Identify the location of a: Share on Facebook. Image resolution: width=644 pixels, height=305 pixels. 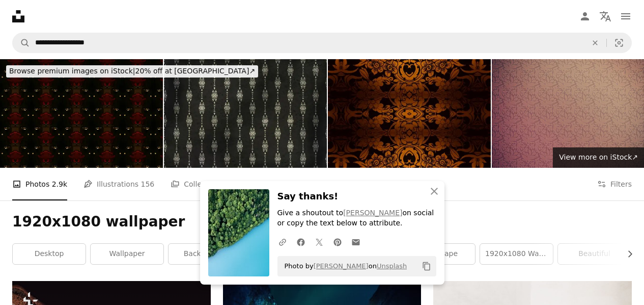
(301, 241).